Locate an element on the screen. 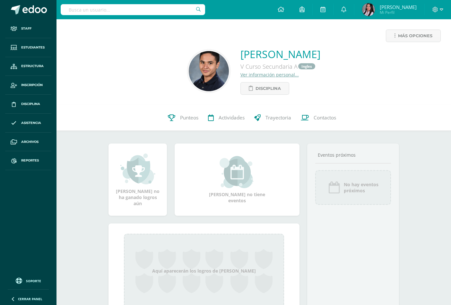  span: Trayectoria is located at coordinates (279, 118).